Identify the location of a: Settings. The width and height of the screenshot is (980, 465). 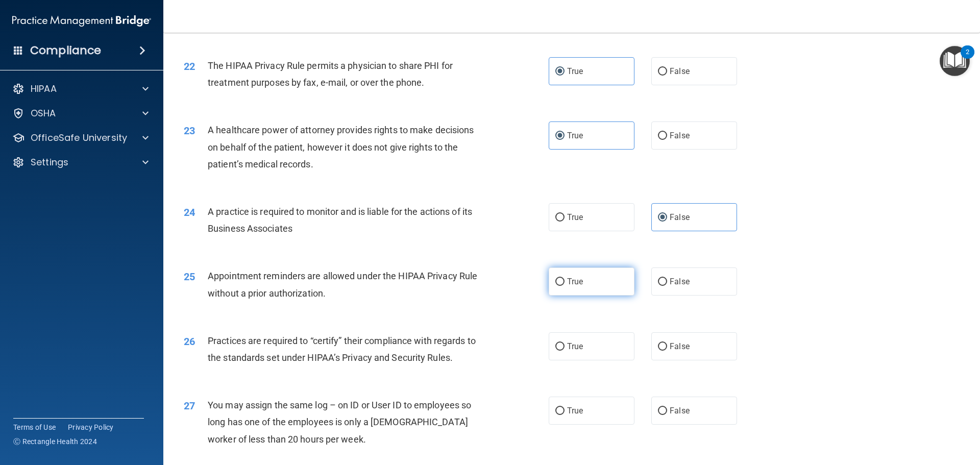
(80, 162).